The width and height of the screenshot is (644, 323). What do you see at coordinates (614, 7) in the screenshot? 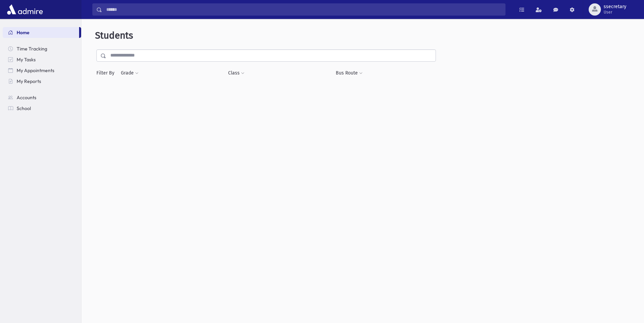
I see `span: ssecretary` at bounding box center [614, 7].